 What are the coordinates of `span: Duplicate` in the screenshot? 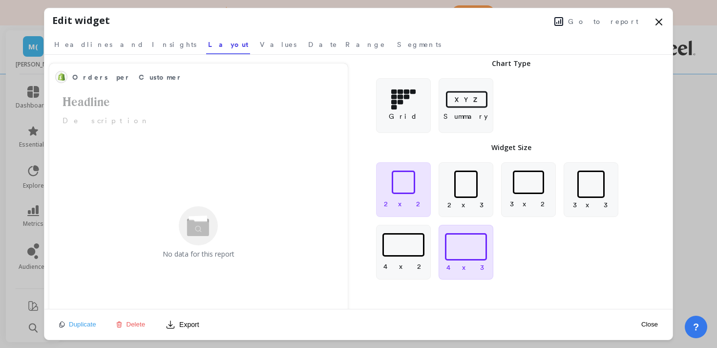 It's located at (82, 324).